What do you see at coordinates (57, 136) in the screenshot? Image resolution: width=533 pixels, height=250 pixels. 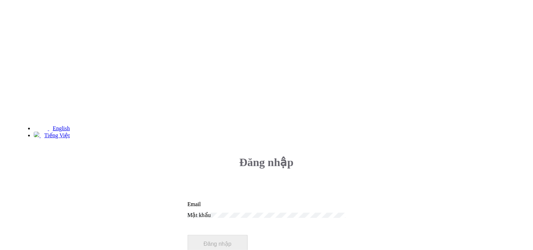 I see `span: Tiếng Việt` at bounding box center [57, 136].